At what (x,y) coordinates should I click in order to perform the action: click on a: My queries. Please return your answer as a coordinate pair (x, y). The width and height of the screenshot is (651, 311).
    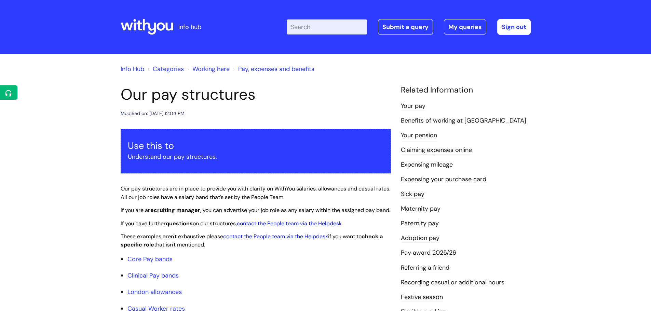
    Looking at the image, I should click on (465, 27).